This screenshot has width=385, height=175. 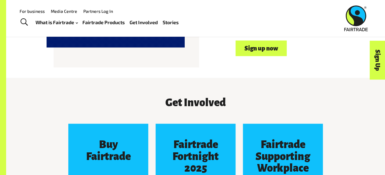 What do you see at coordinates (261, 48) in the screenshot?
I see `a: Sign up now` at bounding box center [261, 48].